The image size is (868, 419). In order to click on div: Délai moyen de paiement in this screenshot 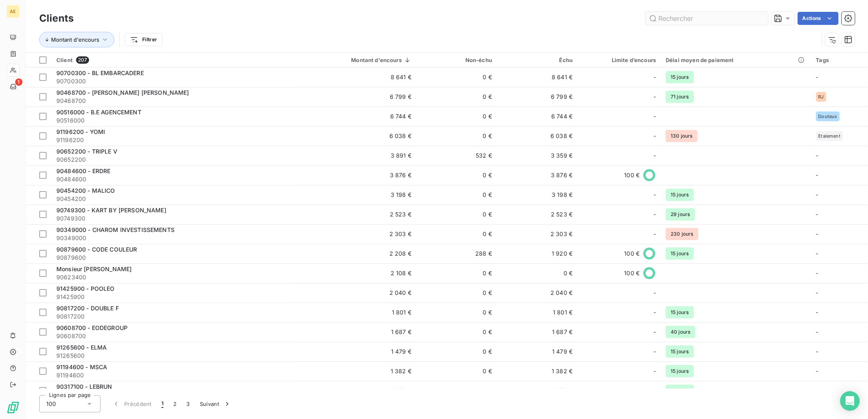, I will do `click(735, 60)`.